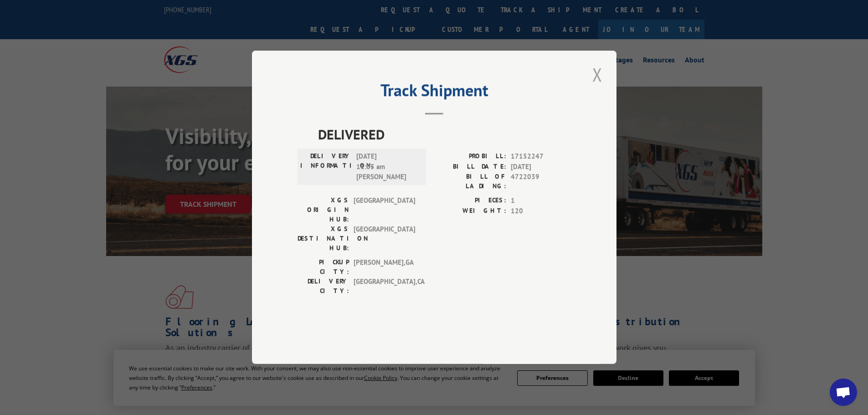 The height and width of the screenshot is (415, 868). I want to click on h2: Track Shipment, so click(434, 92).